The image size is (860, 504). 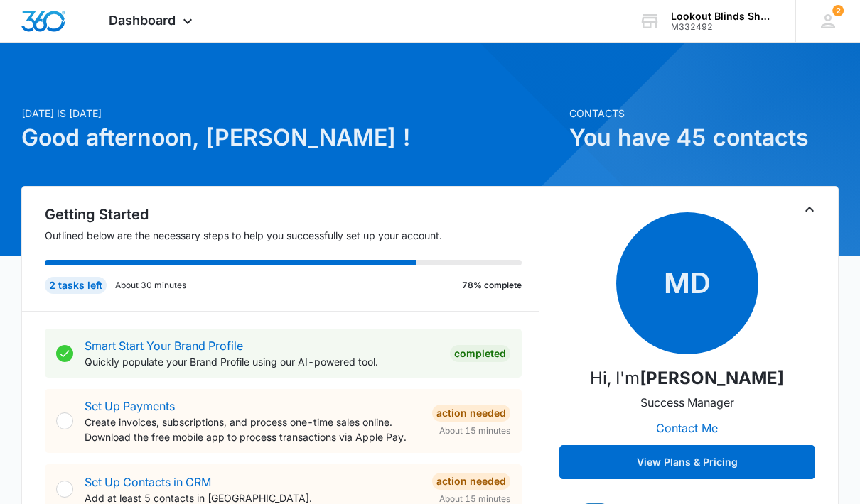 What do you see at coordinates (687, 284) in the screenshot?
I see `span: MD` at bounding box center [687, 284].